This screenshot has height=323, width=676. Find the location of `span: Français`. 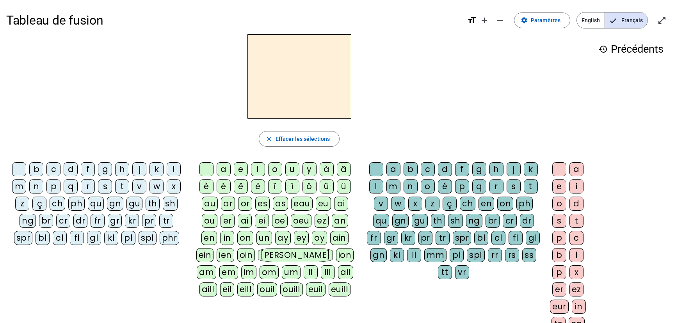

span: Français is located at coordinates (626, 20).